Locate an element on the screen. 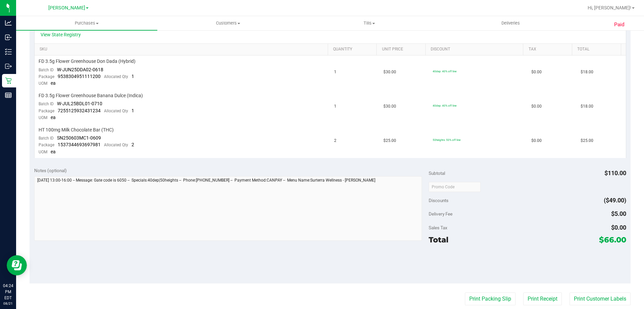  span: 50heights: 50% off line is located at coordinates (447, 139).